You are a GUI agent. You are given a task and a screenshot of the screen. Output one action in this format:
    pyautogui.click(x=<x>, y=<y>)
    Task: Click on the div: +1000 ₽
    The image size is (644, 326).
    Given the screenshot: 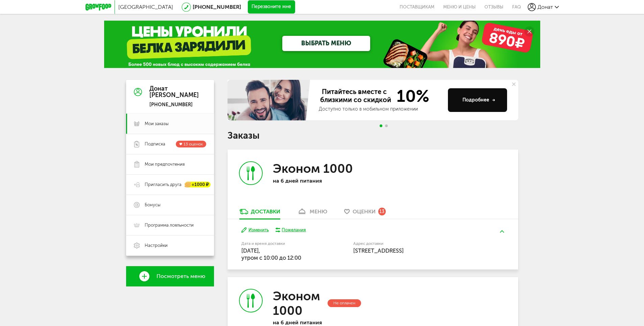 What is the action you would take?
    pyautogui.click(x=198, y=185)
    